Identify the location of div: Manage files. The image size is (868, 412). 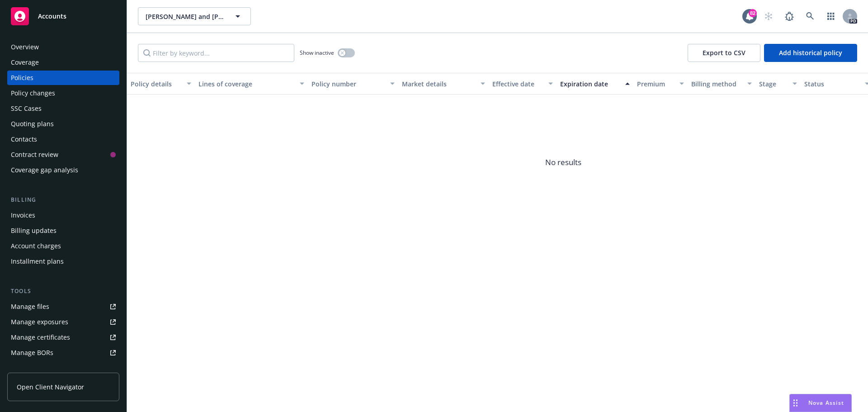
(30, 306).